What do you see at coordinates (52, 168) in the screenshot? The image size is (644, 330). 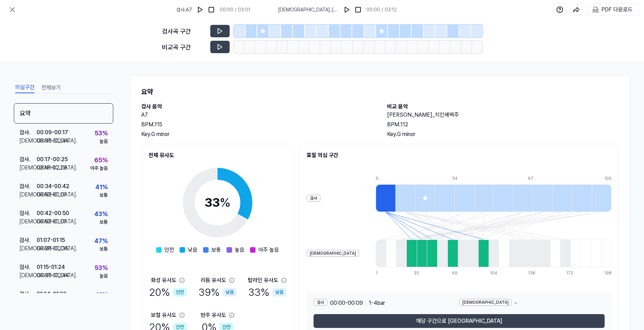 I see `div: 02:18 - 02:26` at bounding box center [52, 168].